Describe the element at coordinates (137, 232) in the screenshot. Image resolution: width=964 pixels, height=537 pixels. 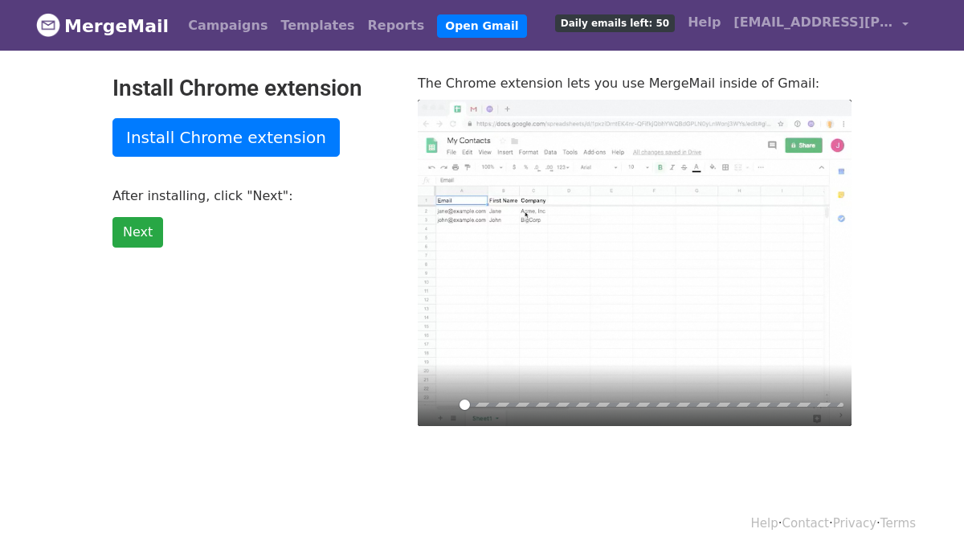
I see `a: Next` at that location.